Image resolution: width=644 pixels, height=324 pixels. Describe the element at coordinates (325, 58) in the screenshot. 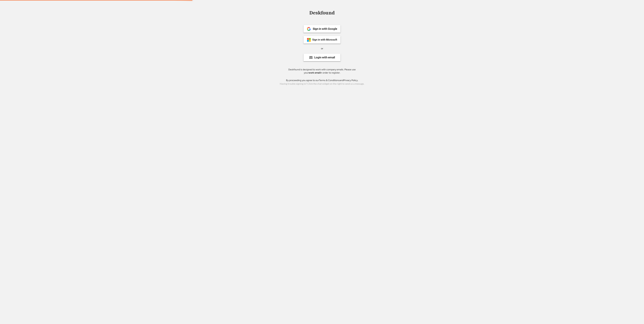

I see `div: Login with email` at that location.